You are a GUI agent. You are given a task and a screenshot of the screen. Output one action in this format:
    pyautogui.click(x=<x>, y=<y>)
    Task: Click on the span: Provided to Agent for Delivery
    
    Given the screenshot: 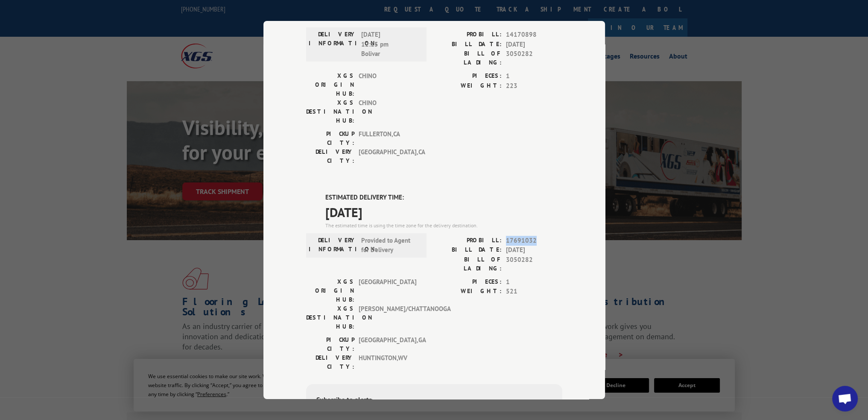 What is the action you would take?
    pyautogui.click(x=390, y=245)
    